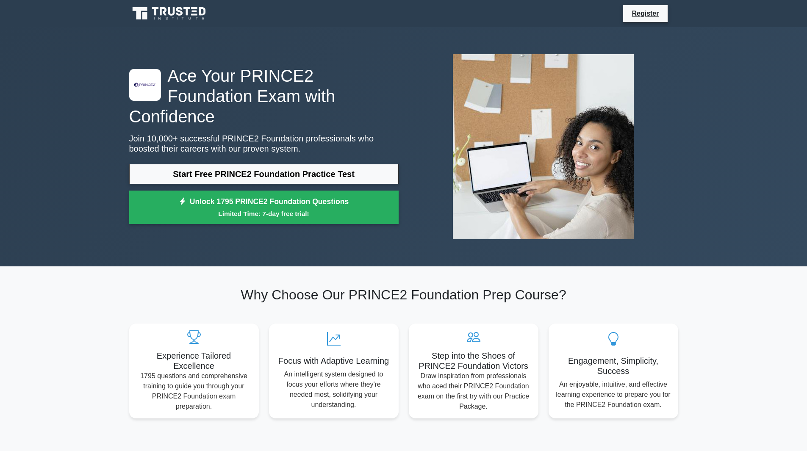 This screenshot has height=451, width=807. Describe the element at coordinates (264, 174) in the screenshot. I see `a: Start Free PRINCE2 Foundation Practice Test` at that location.